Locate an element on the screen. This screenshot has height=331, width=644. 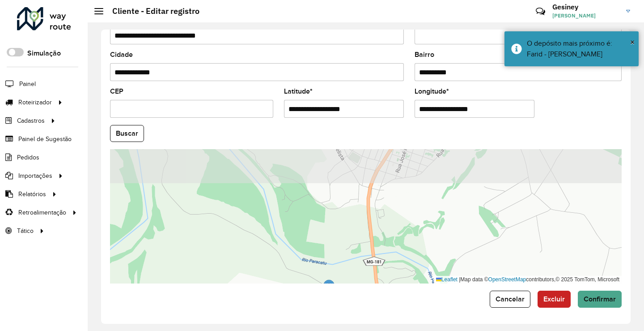
a: OpenStreetMap is located at coordinates (508, 279).